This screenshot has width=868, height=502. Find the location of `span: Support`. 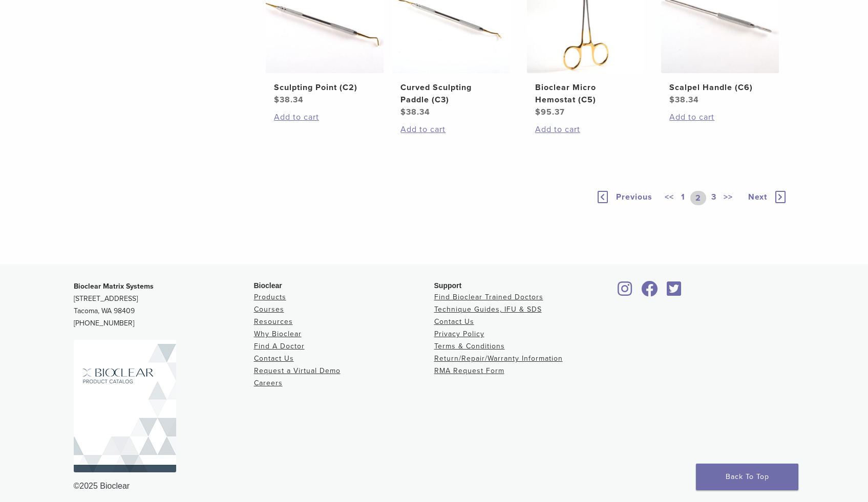

span: Support is located at coordinates (448, 286).